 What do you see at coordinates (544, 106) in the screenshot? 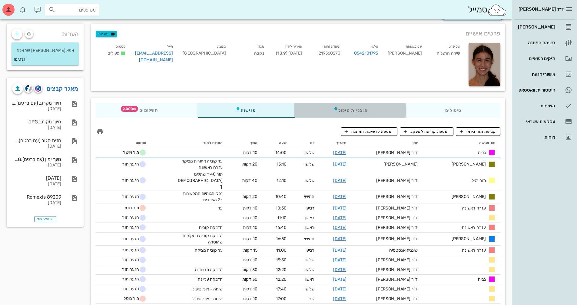
I see `a: משימות` at bounding box center [544, 106].